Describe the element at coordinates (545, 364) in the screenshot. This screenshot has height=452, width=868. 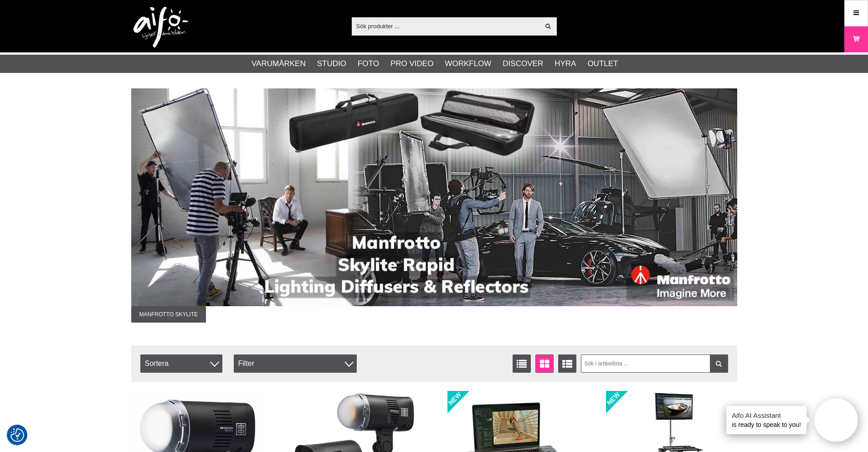
I see `a: Fönstervisning` at that location.